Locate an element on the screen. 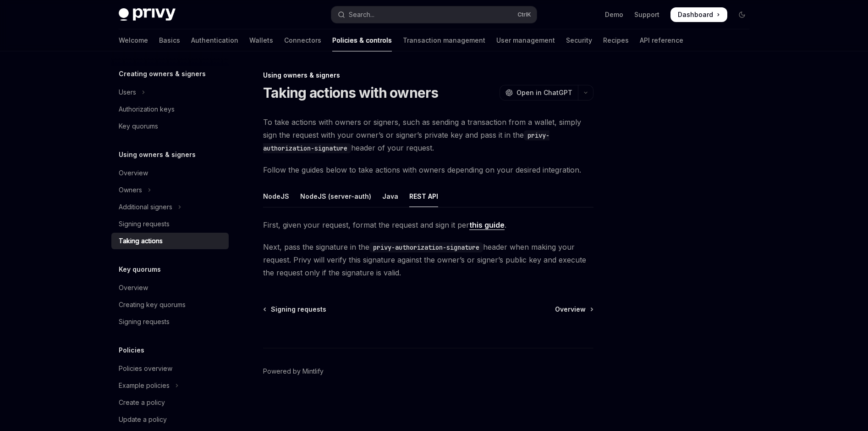 The width and height of the screenshot is (868, 431). span: First, given your request, format the request and sign it per . is located at coordinates (428, 224).